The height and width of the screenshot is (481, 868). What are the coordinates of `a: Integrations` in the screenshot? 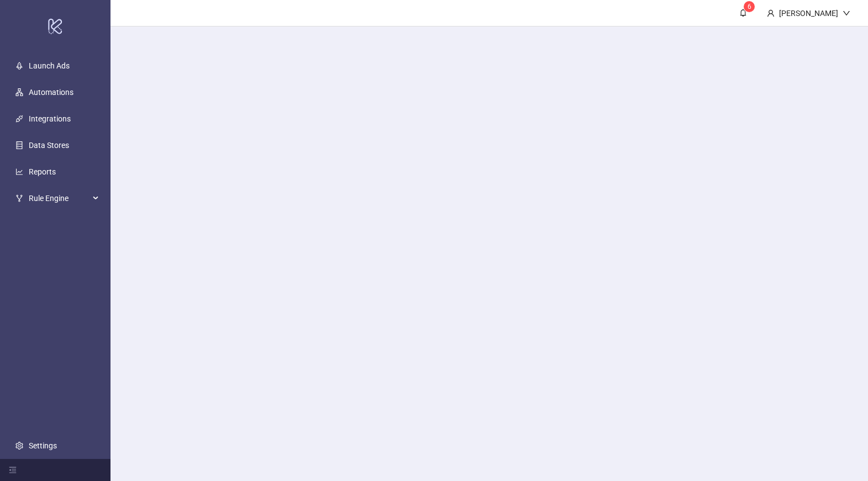 It's located at (49, 119).